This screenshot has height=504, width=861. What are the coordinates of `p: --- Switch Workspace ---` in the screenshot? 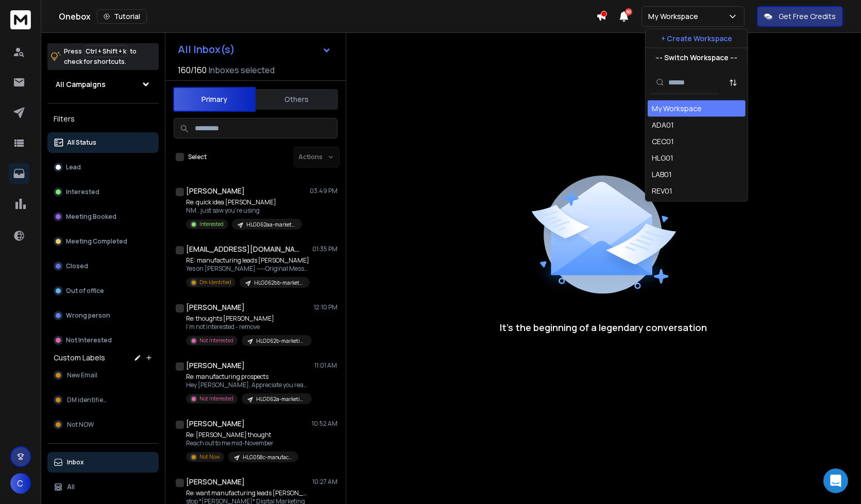 It's located at (696, 58).